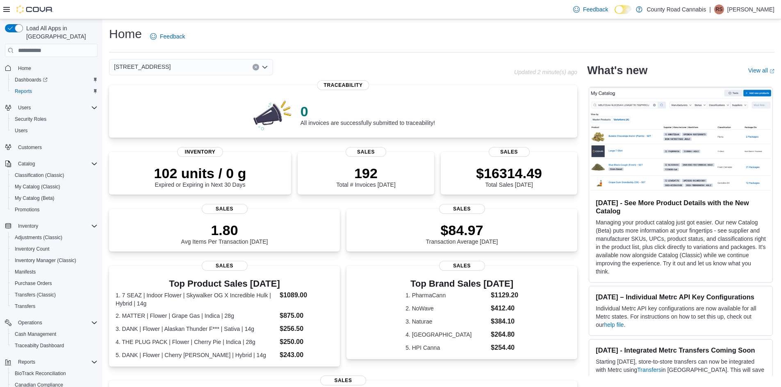  What do you see at coordinates (30, 119) in the screenshot?
I see `a: Security Roles` at bounding box center [30, 119].